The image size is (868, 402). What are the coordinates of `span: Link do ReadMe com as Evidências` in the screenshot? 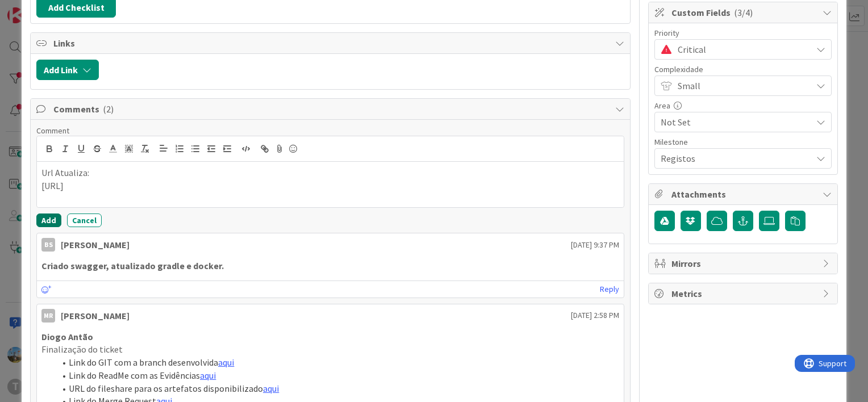 It's located at (134, 376).